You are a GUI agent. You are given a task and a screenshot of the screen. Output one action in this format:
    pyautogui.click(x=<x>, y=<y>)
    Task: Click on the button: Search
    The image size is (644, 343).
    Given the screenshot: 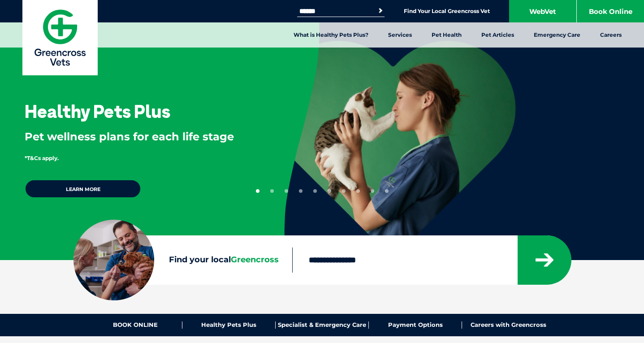 What is the action you would take?
    pyautogui.click(x=381, y=11)
    